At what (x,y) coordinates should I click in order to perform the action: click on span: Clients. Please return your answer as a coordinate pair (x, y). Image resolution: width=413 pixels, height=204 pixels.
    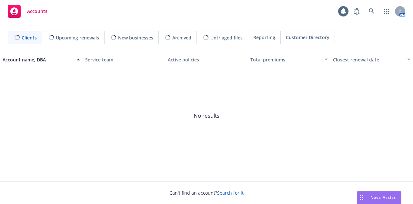
    Looking at the image, I should click on (29, 37).